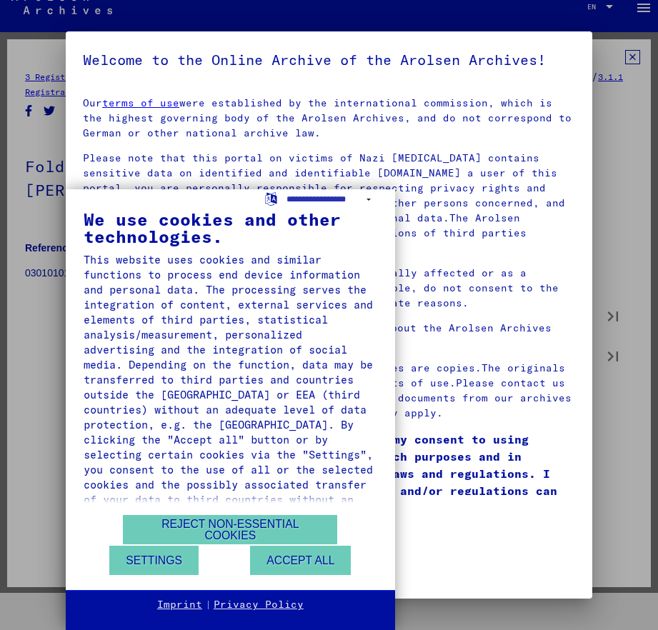 The width and height of the screenshot is (658, 630). I want to click on div: We use cookies and other technologies., so click(230, 228).